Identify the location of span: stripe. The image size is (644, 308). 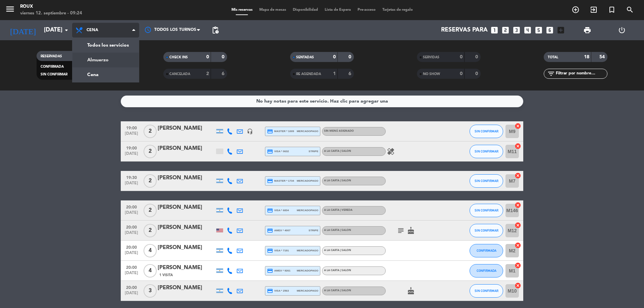
(313, 151).